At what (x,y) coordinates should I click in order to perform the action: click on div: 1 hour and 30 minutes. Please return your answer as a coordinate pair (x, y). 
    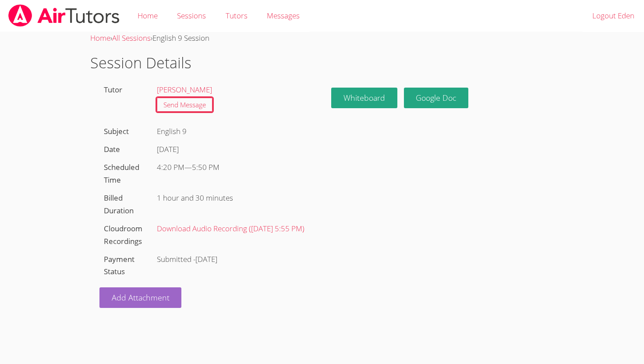
    Looking at the image, I should click on (232, 198).